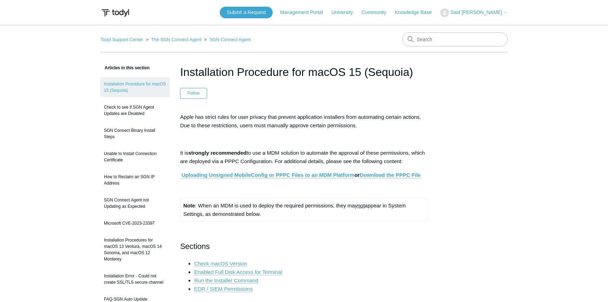 The width and height of the screenshot is (608, 302). Describe the element at coordinates (122, 39) in the screenshot. I see `a: Todyl Support Center` at that location.